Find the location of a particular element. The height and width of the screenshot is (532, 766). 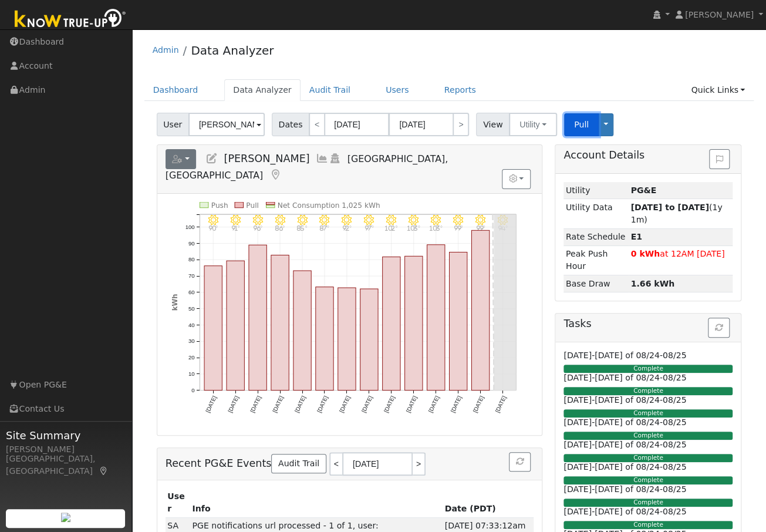

a: Edit User (36264) is located at coordinates (211, 158).